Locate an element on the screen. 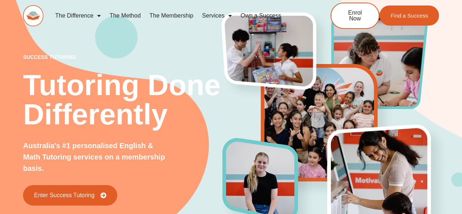  a: Find a Success is located at coordinates (409, 15).